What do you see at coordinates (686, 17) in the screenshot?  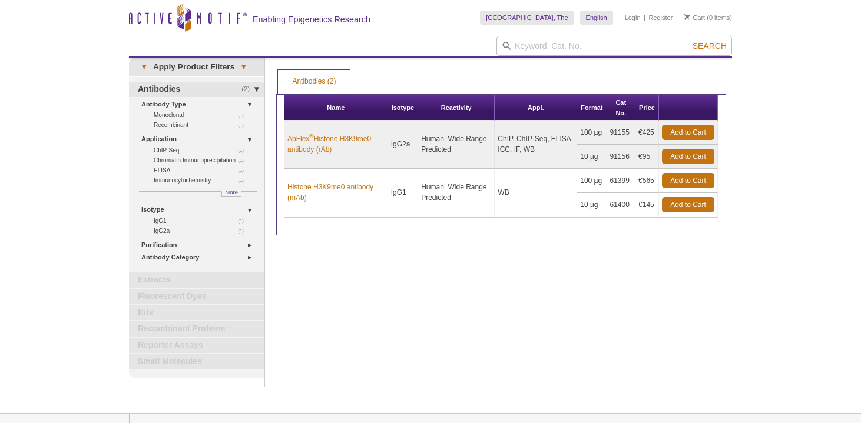 I see `img: Your Cart` at bounding box center [686, 17].